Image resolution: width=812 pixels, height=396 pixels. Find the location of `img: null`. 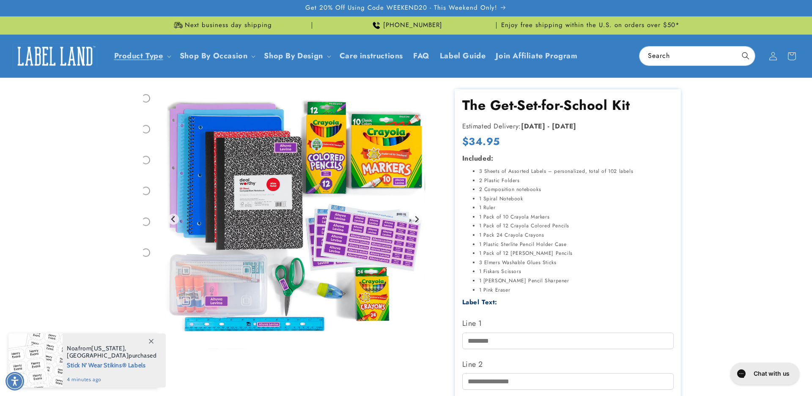

img: null is located at coordinates (295, 219).